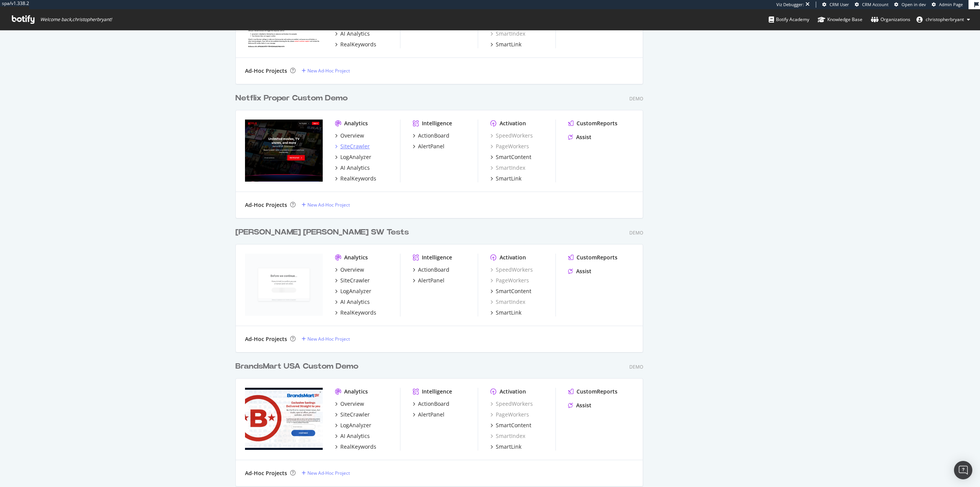  I want to click on div: Knowledge Base, so click(840, 20).